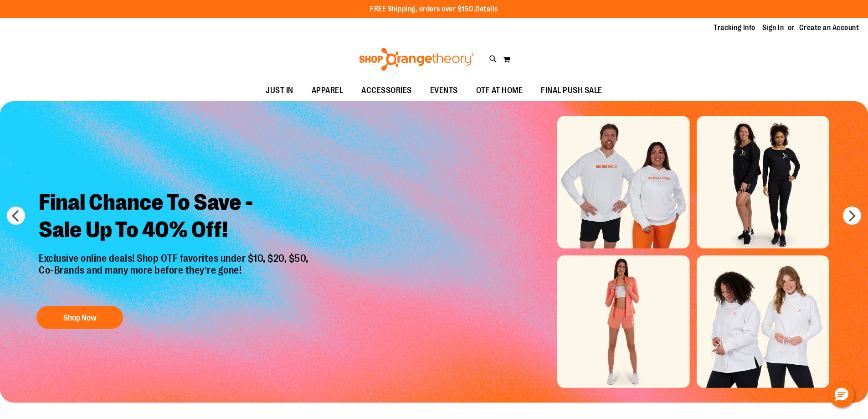 The height and width of the screenshot is (419, 868). What do you see at coordinates (444, 91) in the screenshot?
I see `a: EVENTS` at bounding box center [444, 91].